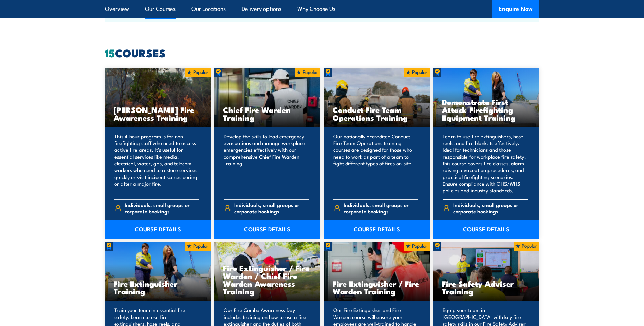  What do you see at coordinates (266, 163) in the screenshot?
I see `p: Develop the skills to lead emergency evacuations and manage workplace emergencies effectively wit...` at bounding box center [266, 163].